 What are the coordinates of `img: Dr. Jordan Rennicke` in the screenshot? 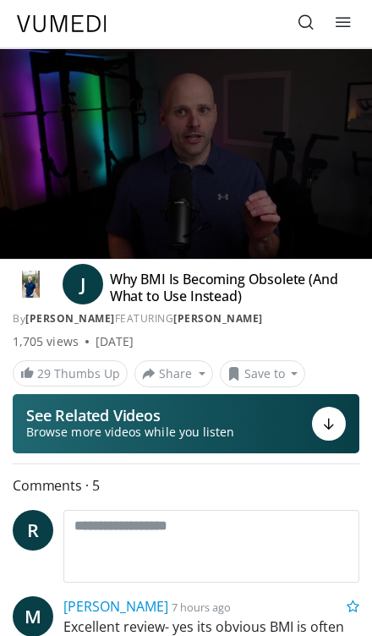 It's located at (30, 284).